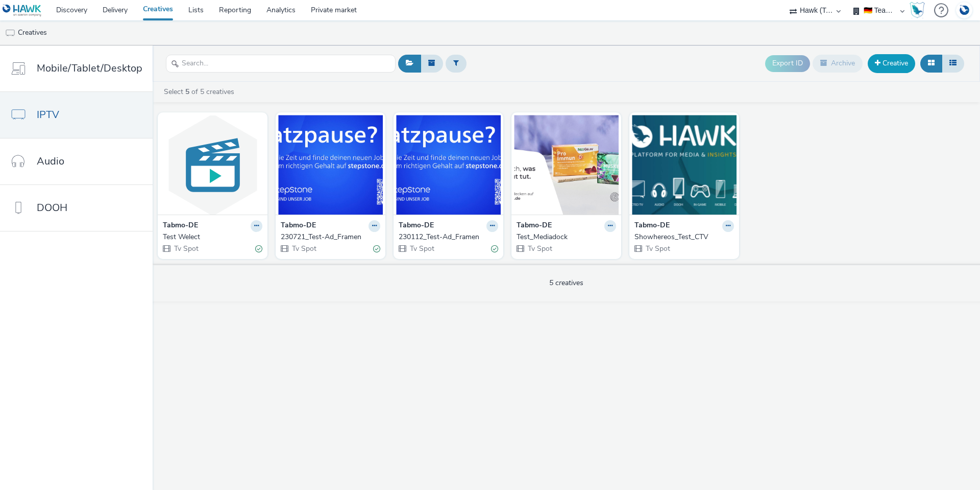 The image size is (980, 490). What do you see at coordinates (919, 10) in the screenshot?
I see `a: Hawk Academy` at bounding box center [919, 10].